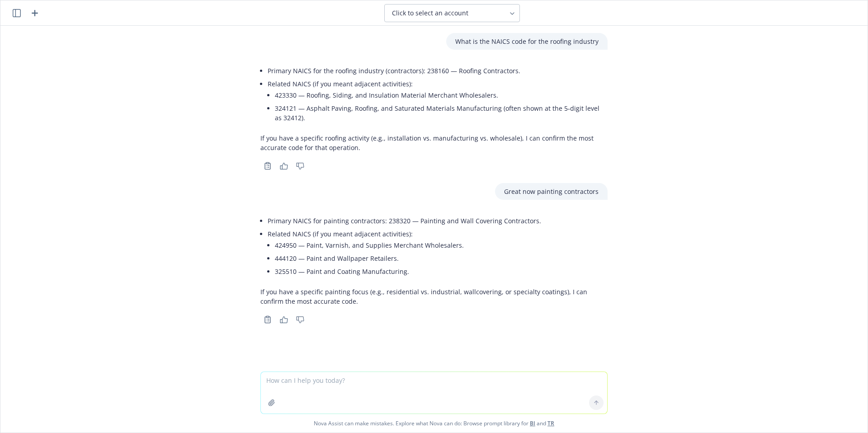 Image resolution: width=868 pixels, height=433 pixels. I want to click on li: Primary NAICS for the roofing industry (contractors): 238160 — Roofing Contractors., so click(437, 71).